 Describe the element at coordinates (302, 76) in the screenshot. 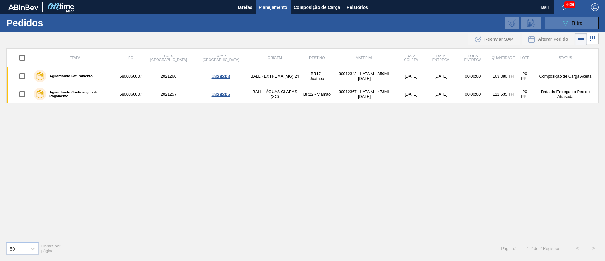

I see `a: Aguardando Faturamento58003600372021260BALL - EXTREMA (MG) 24BR17 - Juatuba30012342 - LATA AL. 35...` at that location.